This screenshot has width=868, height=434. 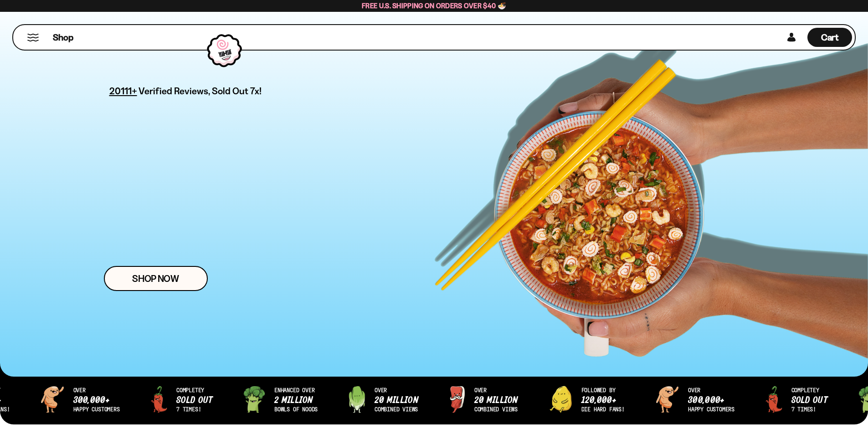 What do you see at coordinates (123, 90) in the screenshot?
I see `span: 20111+` at bounding box center [123, 90].